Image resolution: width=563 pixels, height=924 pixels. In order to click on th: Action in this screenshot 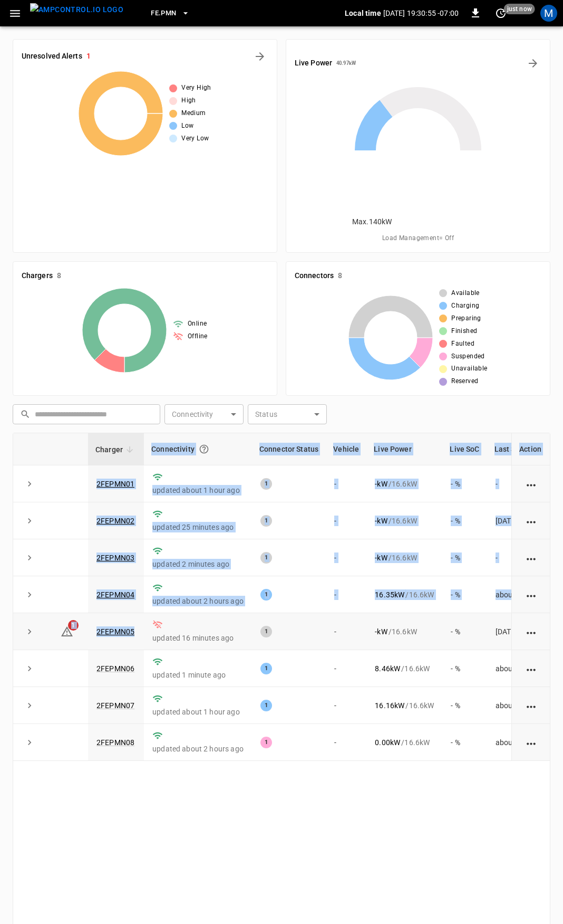, I will do `click(530, 449)`.